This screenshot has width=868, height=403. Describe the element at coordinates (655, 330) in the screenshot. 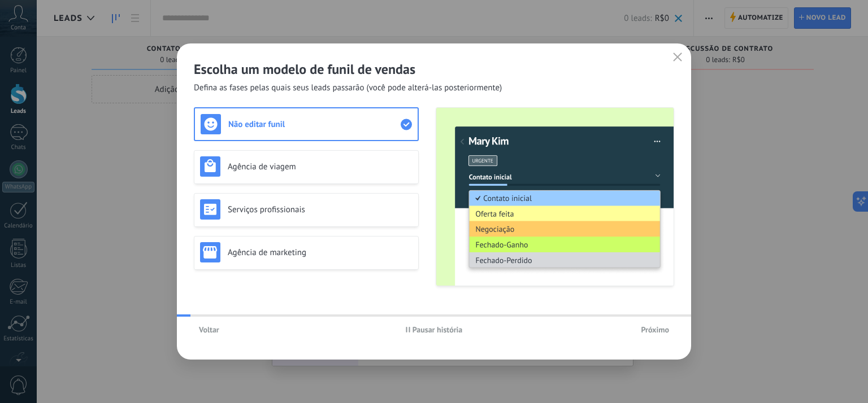

I see `button: Próximo` at that location.